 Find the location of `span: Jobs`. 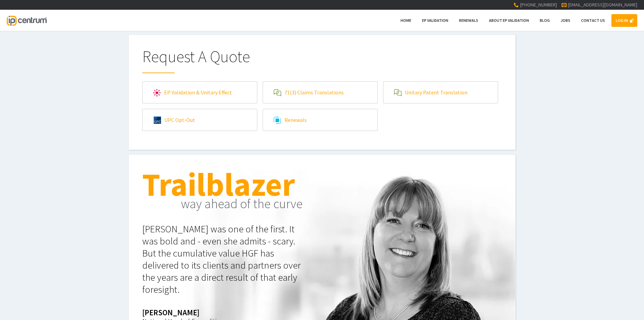

span: Jobs is located at coordinates (565, 20).